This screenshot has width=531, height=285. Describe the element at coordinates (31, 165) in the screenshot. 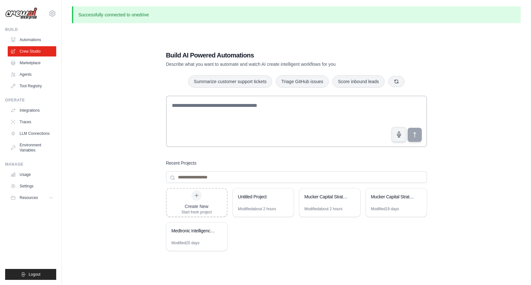

I see `div: Manage` at that location.